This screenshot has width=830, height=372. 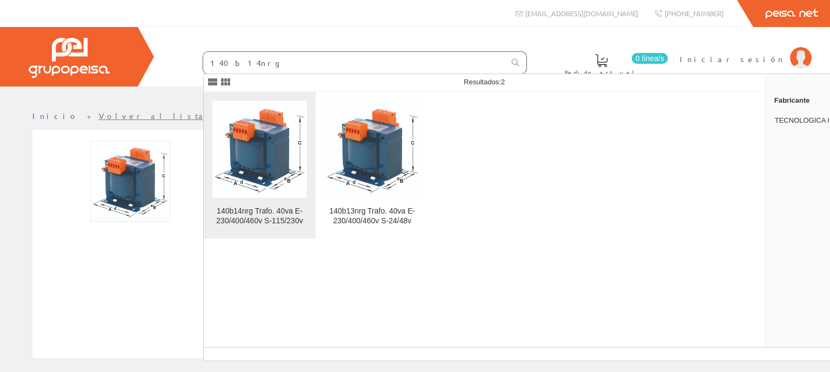 What do you see at coordinates (372, 149) in the screenshot?
I see `img: 140b13nrg Trafo. 40va E-230/400/460v S-24/48v` at bounding box center [372, 149].